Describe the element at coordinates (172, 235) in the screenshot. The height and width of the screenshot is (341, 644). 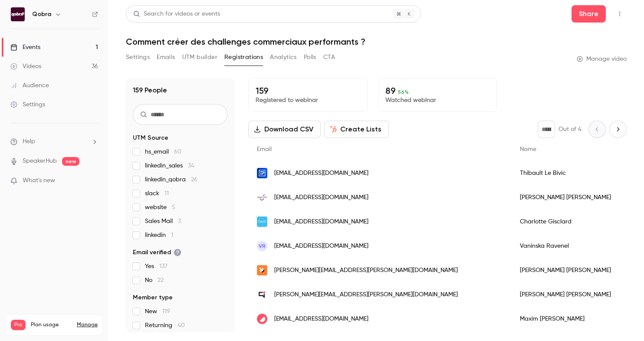
I see `span: 1` at that location.